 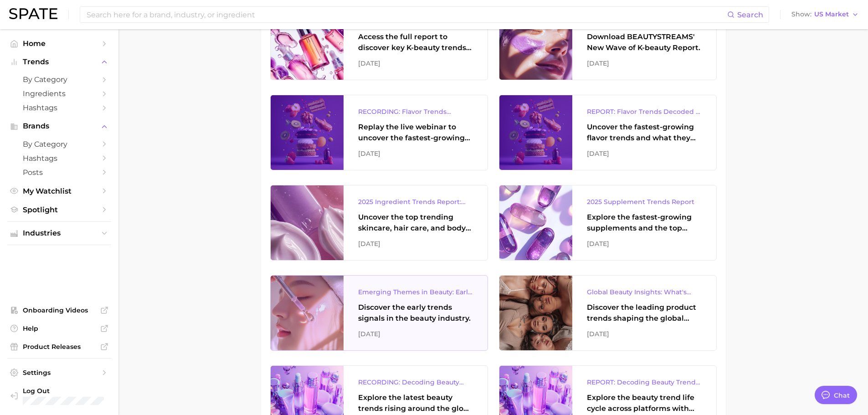 What do you see at coordinates (59, 93) in the screenshot?
I see `a: Ingredients` at bounding box center [59, 93].